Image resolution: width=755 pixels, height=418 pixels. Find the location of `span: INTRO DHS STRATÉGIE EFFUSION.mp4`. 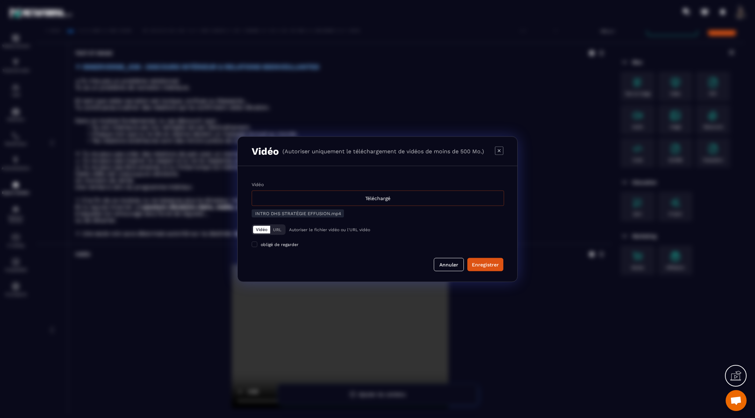

span: INTRO DHS STRATÉGIE EFFUSION.mp4 is located at coordinates (298, 213).